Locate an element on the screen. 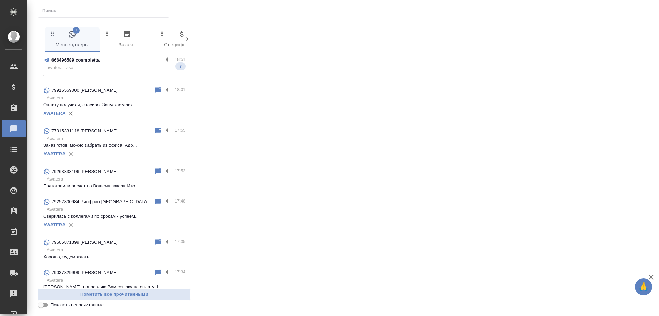 The width and height of the screenshot is (659, 316). p: 17:48 is located at coordinates (180, 201).